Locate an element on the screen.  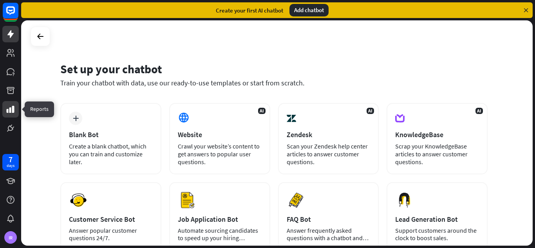
div: Automate sourcing candidates to speed up your hiring process. is located at coordinates (220, 234).